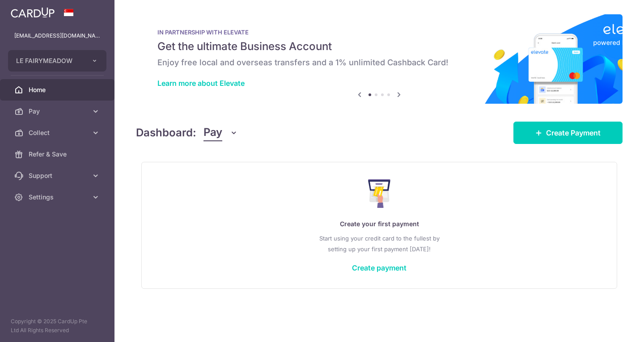 Image resolution: width=644 pixels, height=342 pixels. Describe the element at coordinates (379, 59) in the screenshot. I see `img: Renovation banner` at that location.